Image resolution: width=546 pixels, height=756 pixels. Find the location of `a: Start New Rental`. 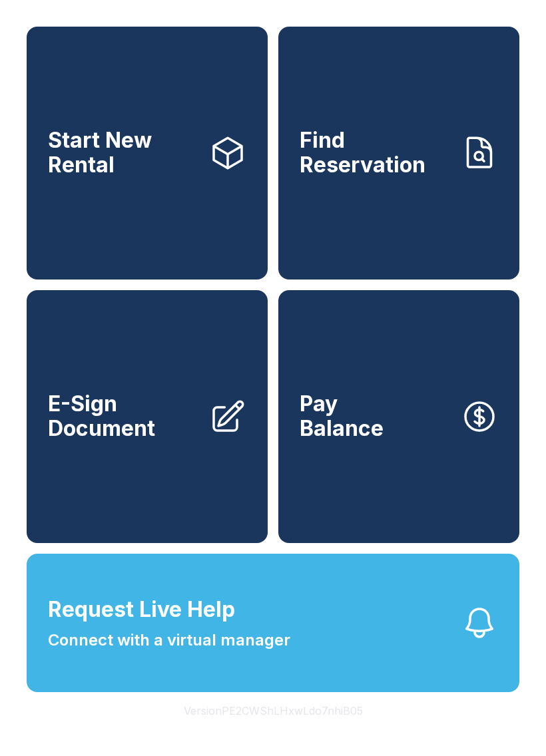

a: Start New Rental is located at coordinates (147, 153).